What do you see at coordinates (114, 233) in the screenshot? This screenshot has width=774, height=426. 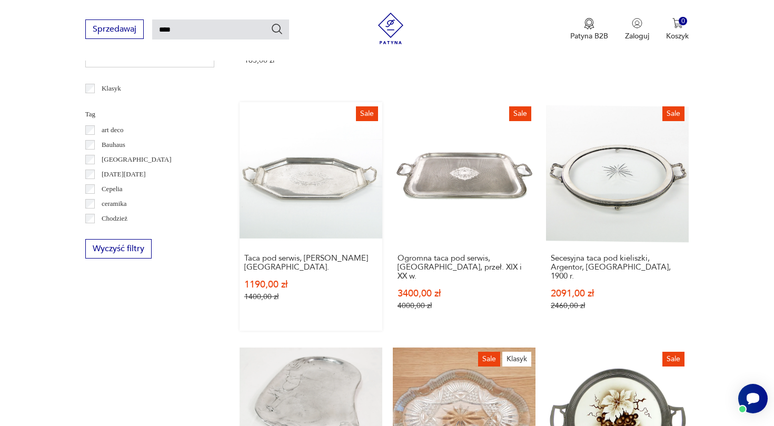 I see `p: Ćmielów` at bounding box center [114, 233].